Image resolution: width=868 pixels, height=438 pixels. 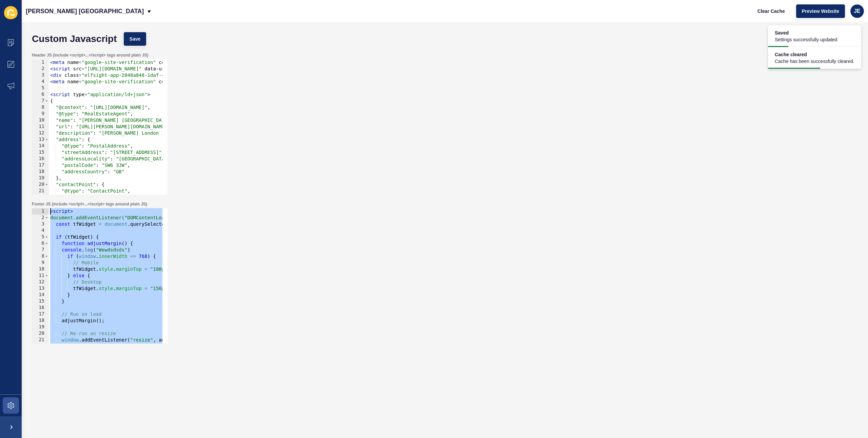 I want to click on span: JE, so click(x=857, y=11).